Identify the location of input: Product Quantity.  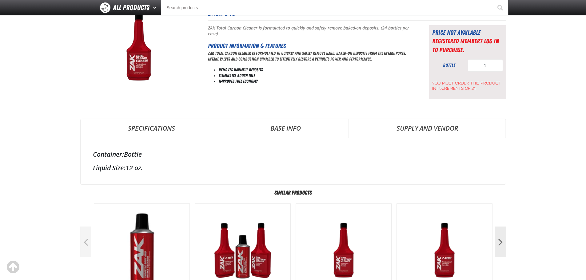
(485, 66).